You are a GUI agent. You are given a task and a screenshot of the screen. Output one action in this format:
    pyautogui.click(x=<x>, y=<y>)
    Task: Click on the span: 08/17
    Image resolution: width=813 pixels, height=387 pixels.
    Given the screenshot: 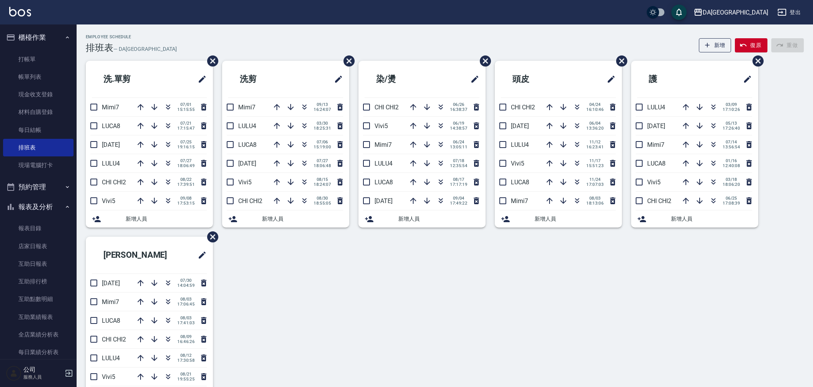 What is the action you would take?
    pyautogui.click(x=458, y=180)
    